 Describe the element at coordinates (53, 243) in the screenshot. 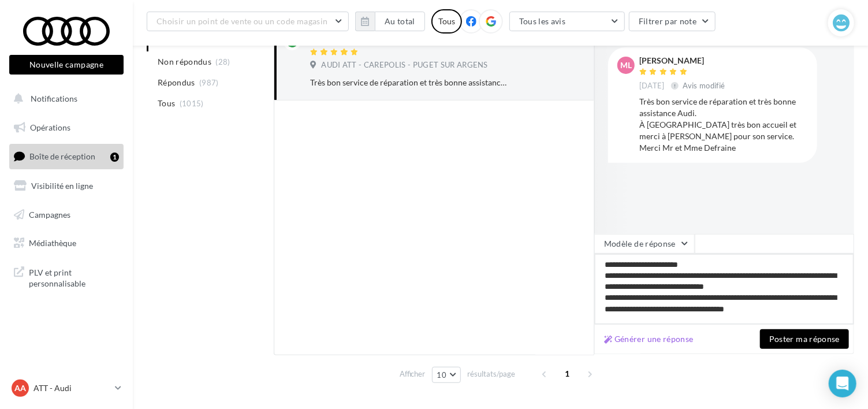

I see `span: Médiathèque` at that location.